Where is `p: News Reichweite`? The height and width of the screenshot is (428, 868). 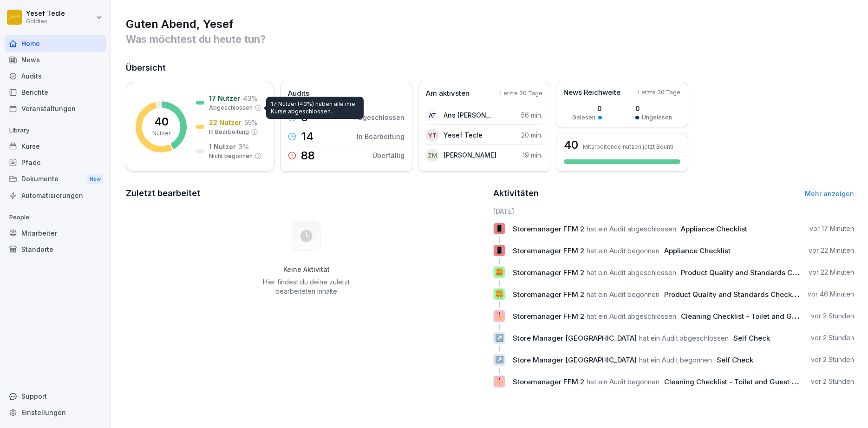 p: News Reichweite is located at coordinates (592, 92).